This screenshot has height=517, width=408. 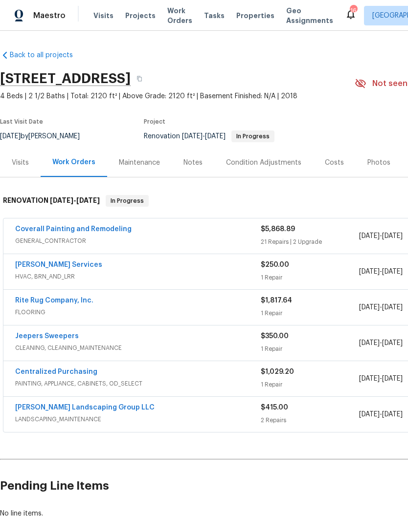 What do you see at coordinates (263, 163) in the screenshot?
I see `div: Condition Adjustments` at bounding box center [263, 163].